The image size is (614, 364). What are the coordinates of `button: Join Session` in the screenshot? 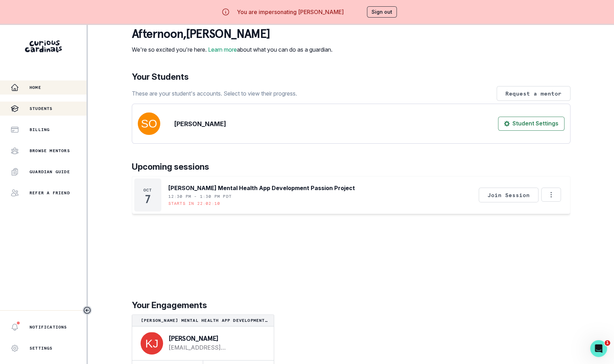 It's located at (508, 195).